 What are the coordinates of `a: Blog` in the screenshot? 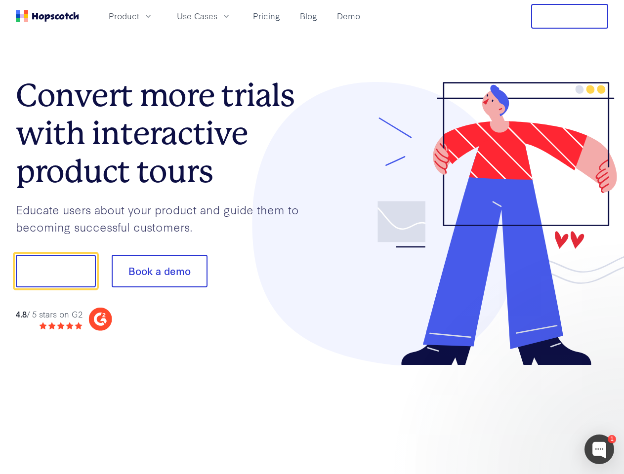 It's located at (308, 16).